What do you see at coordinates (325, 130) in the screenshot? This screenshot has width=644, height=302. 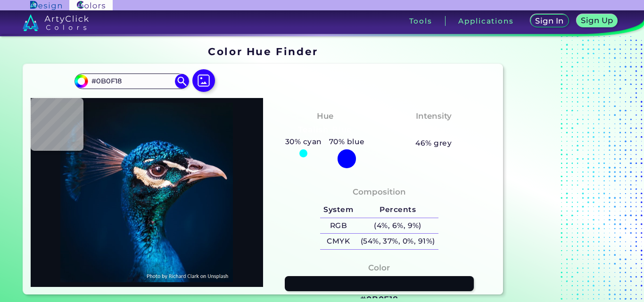 I see `h3: Tealish Blue` at bounding box center [325, 130].